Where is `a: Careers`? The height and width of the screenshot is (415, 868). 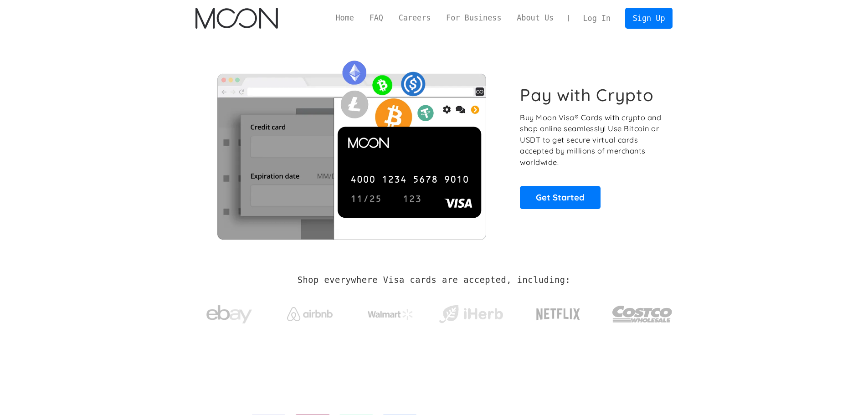
a: Careers is located at coordinates (414, 18).